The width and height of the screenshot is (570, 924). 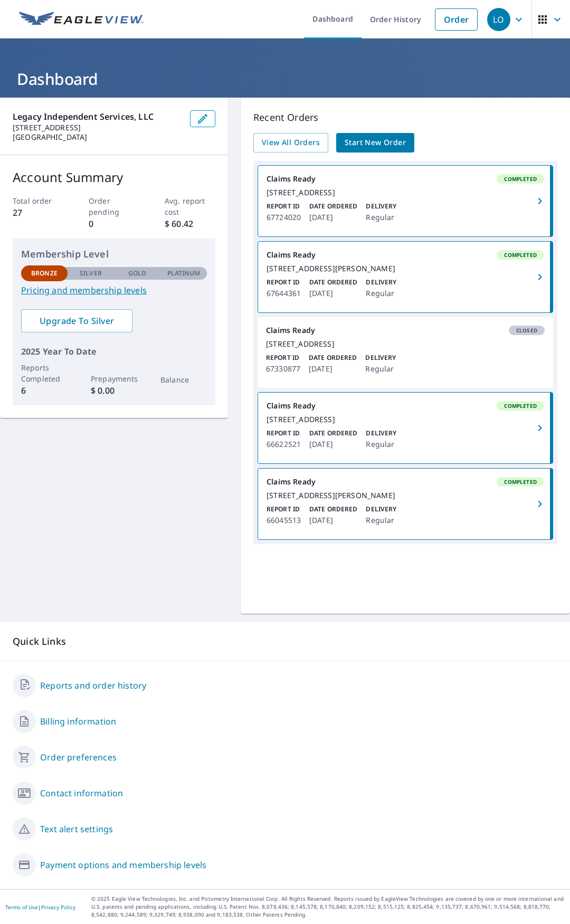 What do you see at coordinates (82, 793) in the screenshot?
I see `a: Contact information` at bounding box center [82, 793].